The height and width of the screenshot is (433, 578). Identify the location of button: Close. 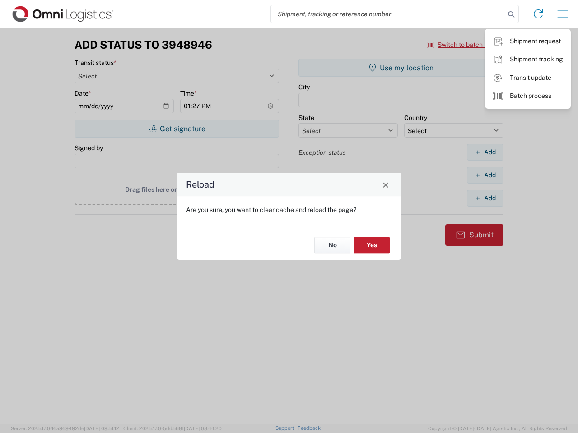
(386, 185).